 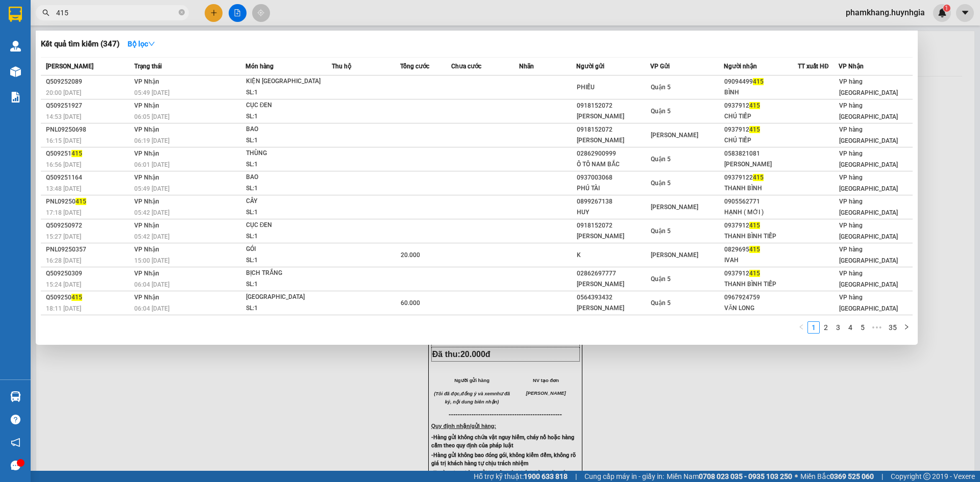 I want to click on span: notification, so click(x=15, y=442).